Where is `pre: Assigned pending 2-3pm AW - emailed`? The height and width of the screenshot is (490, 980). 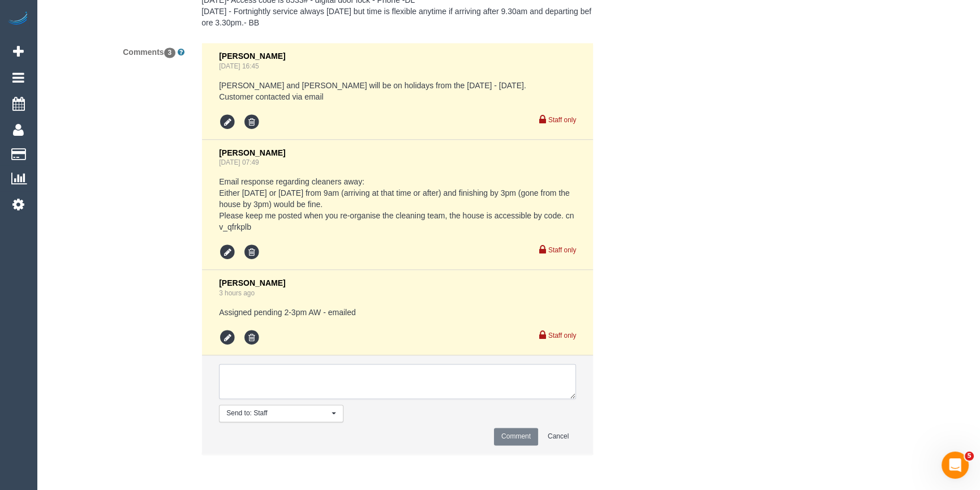 pre: Assigned pending 2-3pm AW - emailed is located at coordinates (397, 312).